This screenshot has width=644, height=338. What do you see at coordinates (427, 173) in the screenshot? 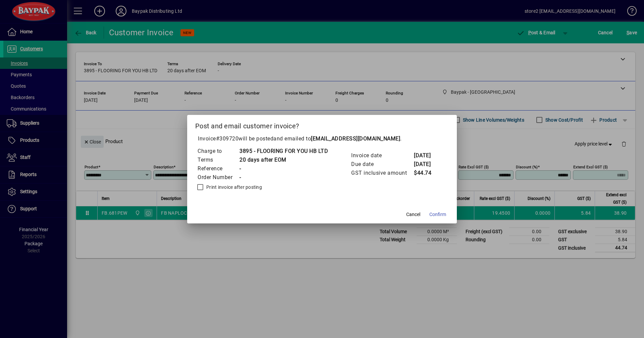
I see `td: $44.74` at bounding box center [427, 173].